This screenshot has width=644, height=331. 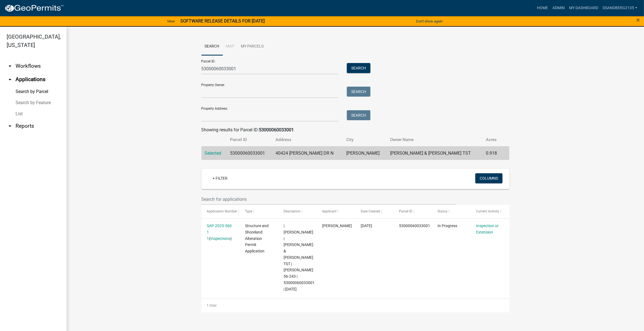 What do you see at coordinates (336, 212) in the screenshot?
I see `datatable-header-cell: Applicant` at bounding box center [336, 212].